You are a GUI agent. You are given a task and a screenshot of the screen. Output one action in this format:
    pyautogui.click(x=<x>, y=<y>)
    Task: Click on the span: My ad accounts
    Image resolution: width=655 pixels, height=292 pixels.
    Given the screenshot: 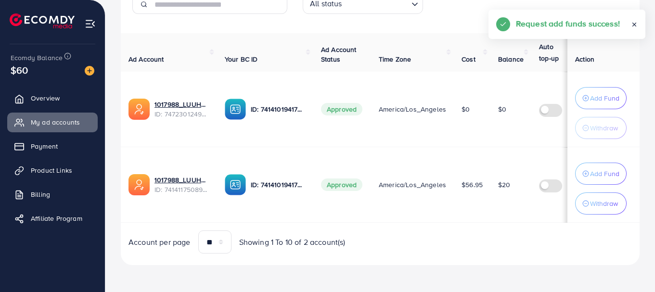 What is the action you would take?
    pyautogui.click(x=55, y=122)
    